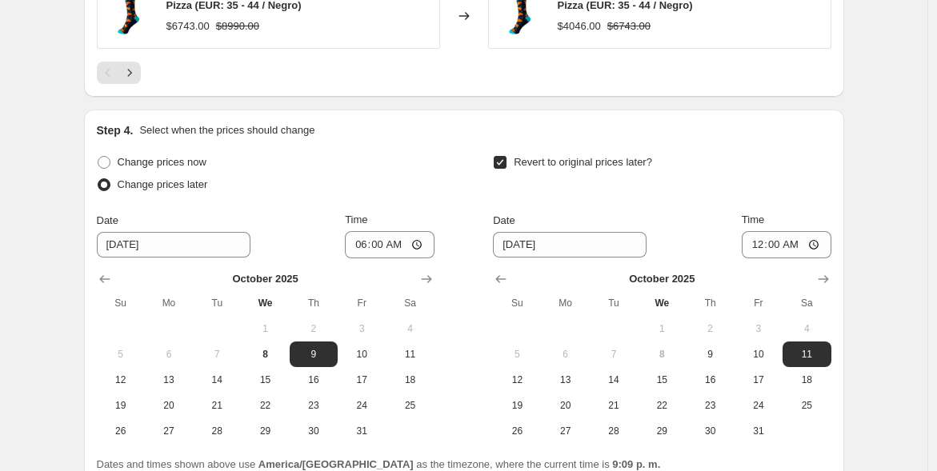 The height and width of the screenshot is (471, 937). I want to click on span: 31, so click(758, 431).